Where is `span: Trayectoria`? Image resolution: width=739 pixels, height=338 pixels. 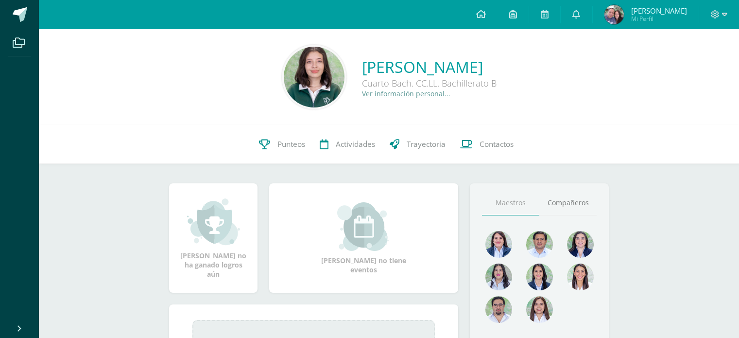 span: Trayectoria is located at coordinates (426, 144).